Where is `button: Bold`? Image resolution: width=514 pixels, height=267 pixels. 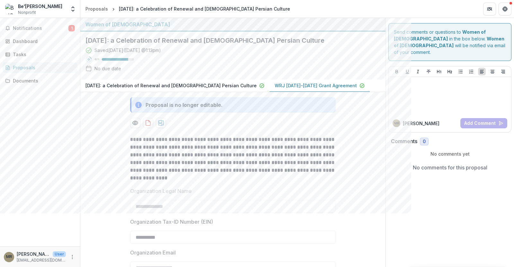 button: Bold is located at coordinates (397, 72).